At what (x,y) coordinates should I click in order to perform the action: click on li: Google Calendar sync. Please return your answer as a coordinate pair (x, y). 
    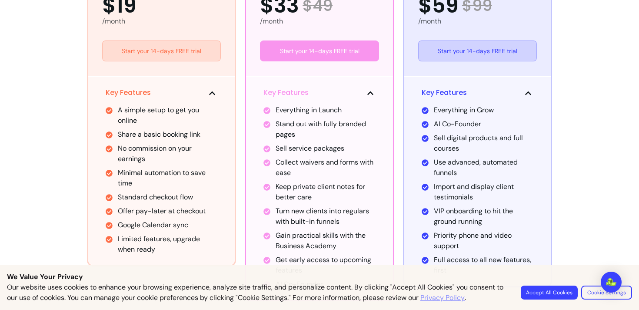
    Looking at the image, I should click on (168, 225).